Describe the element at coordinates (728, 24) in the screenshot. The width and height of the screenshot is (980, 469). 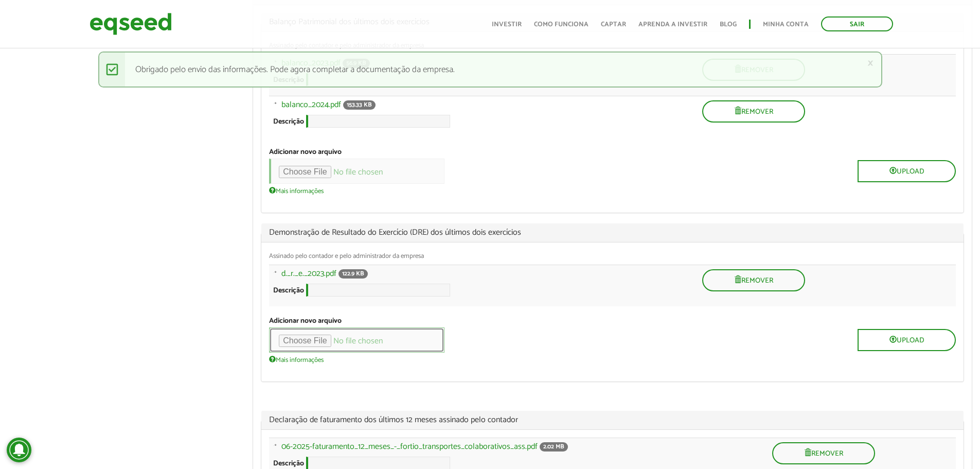
I see `a: Blog` at that location.